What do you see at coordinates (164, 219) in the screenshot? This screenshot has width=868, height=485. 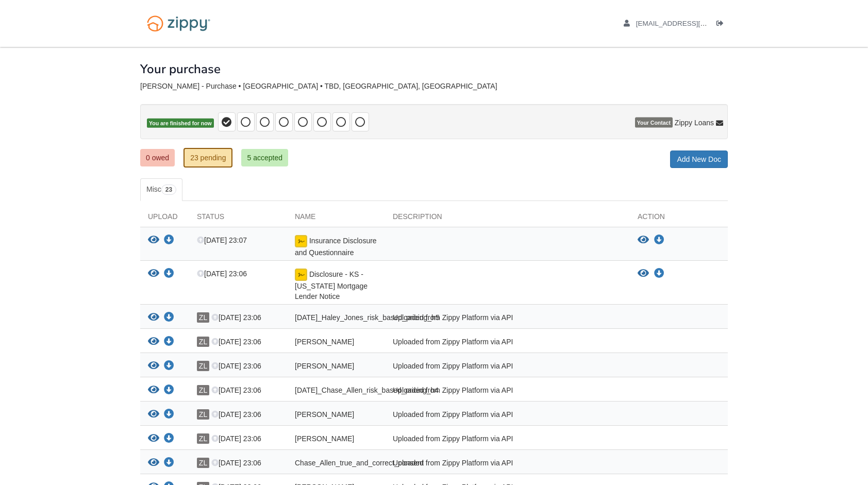 I see `div: Upload` at bounding box center [164, 219].